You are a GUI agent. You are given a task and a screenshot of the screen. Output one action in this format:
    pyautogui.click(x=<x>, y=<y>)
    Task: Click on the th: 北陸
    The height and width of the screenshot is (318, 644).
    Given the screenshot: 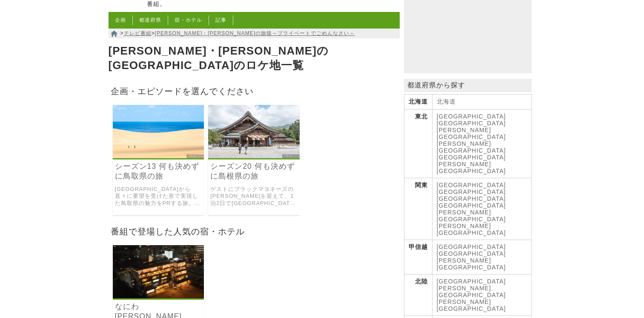 What is the action you would take?
    pyautogui.click(x=418, y=295)
    